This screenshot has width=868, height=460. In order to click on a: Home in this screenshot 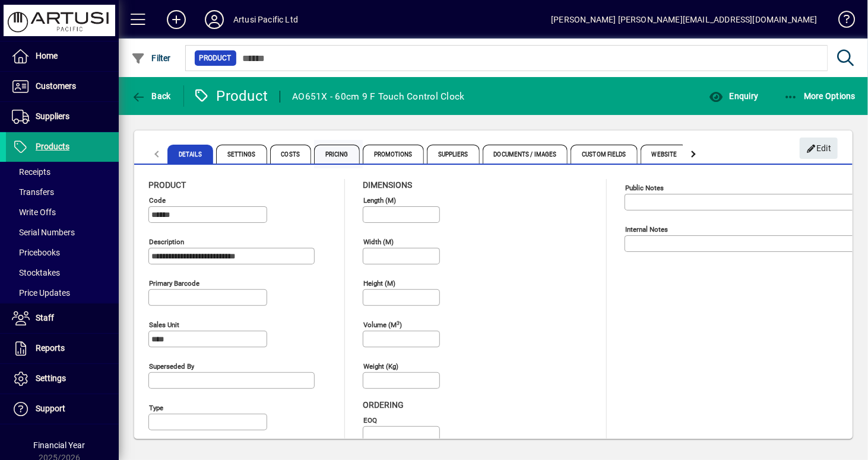, I will do `click(62, 56)`.